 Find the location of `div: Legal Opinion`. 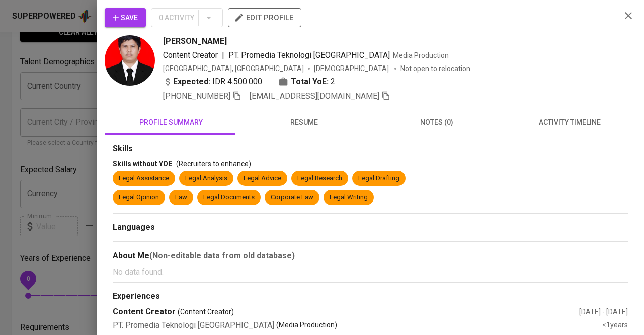

div: Legal Opinion is located at coordinates (139, 197).